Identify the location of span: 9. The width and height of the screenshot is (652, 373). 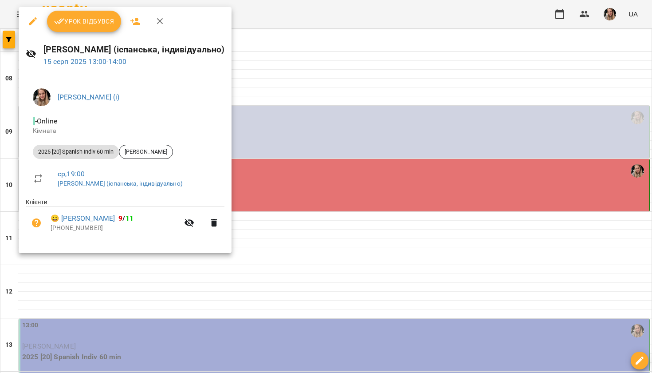
(120, 218).